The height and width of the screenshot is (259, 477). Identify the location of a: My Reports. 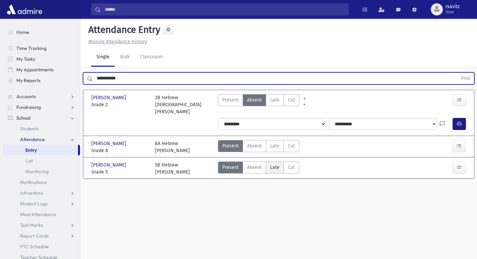
(41, 80).